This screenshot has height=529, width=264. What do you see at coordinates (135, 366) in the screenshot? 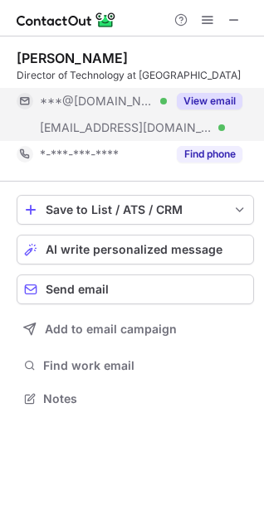
I see `button: Find work email` at bounding box center [135, 366].